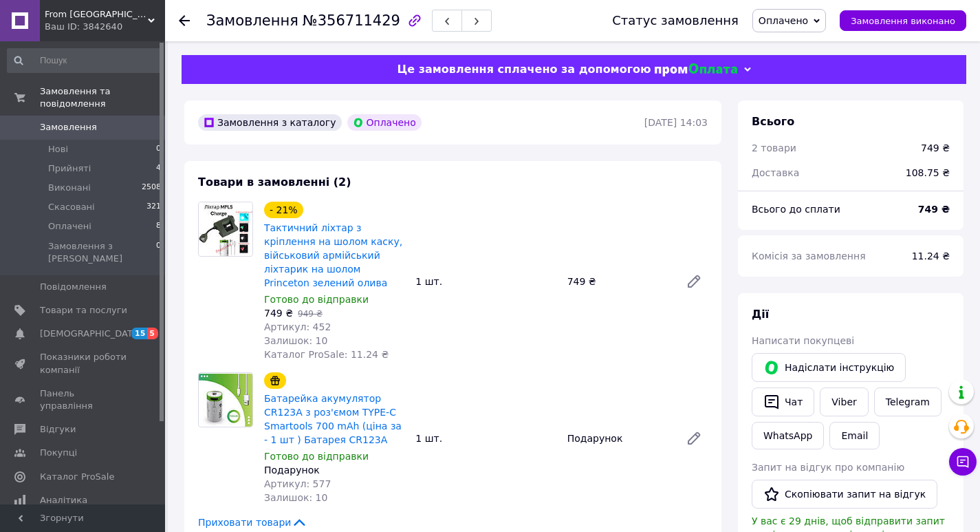  What do you see at coordinates (226, 399) in the screenshot?
I see `img: Батарейка акумулятор CR123A з роз'ємом TYPE-C Smartools 700 mAh (ціна за - 1 шт ) Батарея CR123A` at bounding box center [226, 399].